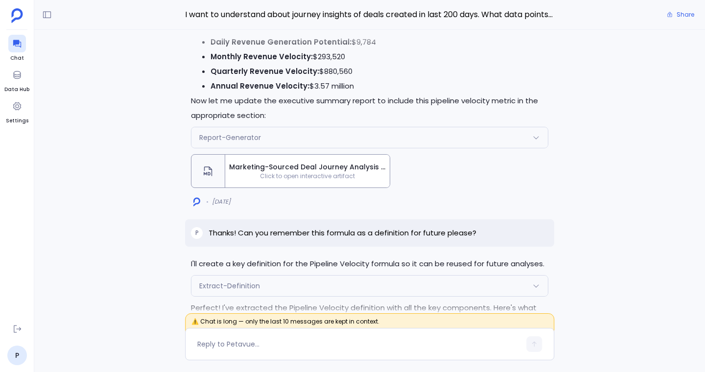 The height and width of the screenshot is (372, 705). I want to click on a: Data Hub, so click(17, 80).